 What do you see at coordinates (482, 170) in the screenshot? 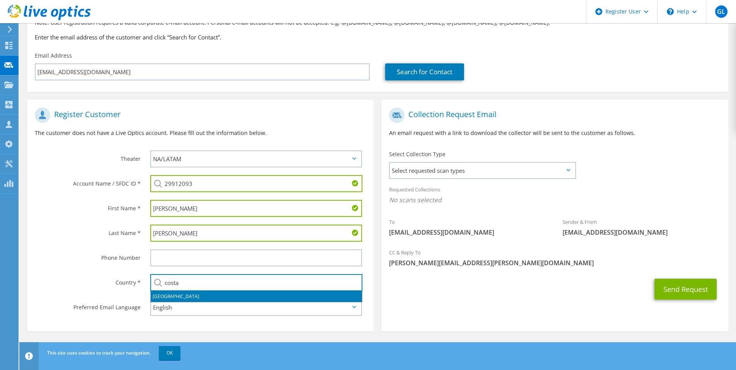
I see `span: Select requested scan types` at bounding box center [482, 170].